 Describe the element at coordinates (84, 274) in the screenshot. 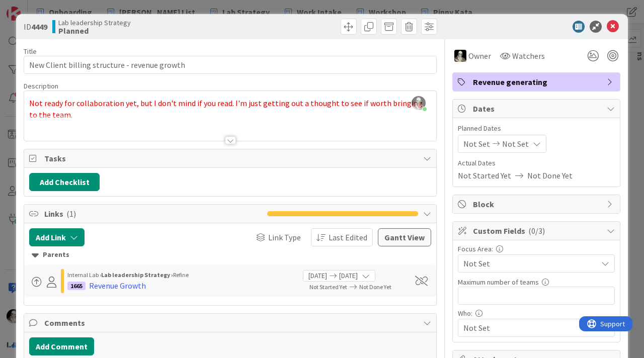

I see `span: Internal Lab ›` at that location.